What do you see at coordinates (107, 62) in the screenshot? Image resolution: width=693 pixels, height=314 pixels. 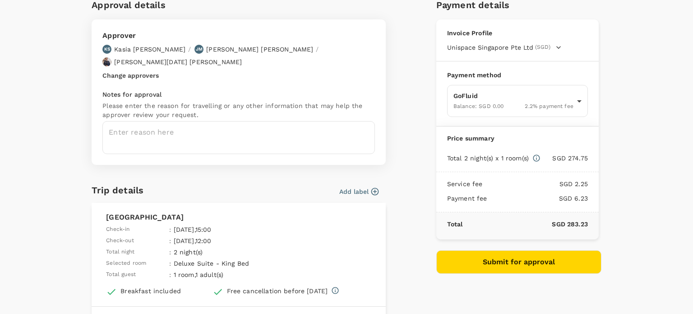 I see `img: avatar-66beb14e4999c.jpeg` at bounding box center [107, 62].